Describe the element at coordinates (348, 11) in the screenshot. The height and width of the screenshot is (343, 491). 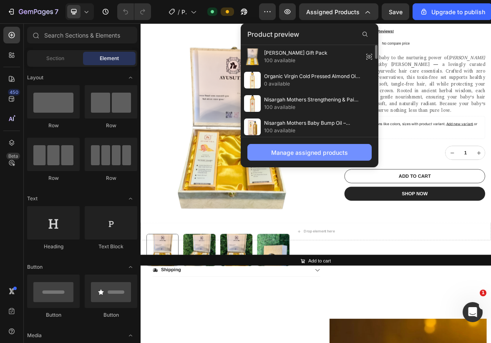
I see `a: 6 Reviews!` at that location.